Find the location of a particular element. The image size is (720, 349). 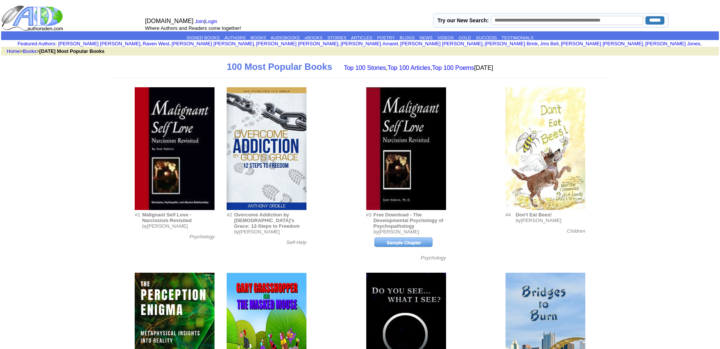

a: TESTIMONIALS is located at coordinates (517, 38).